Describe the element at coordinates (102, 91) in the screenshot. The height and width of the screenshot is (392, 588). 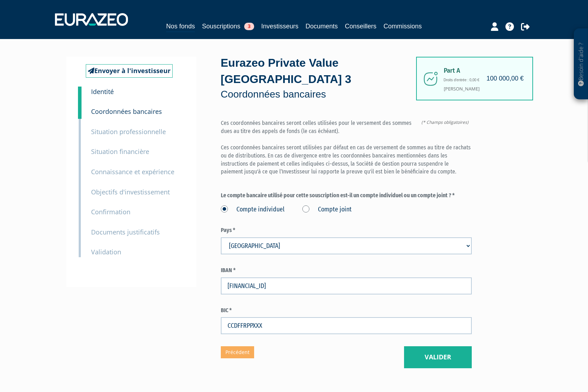
I see `small: Identité` at that location.